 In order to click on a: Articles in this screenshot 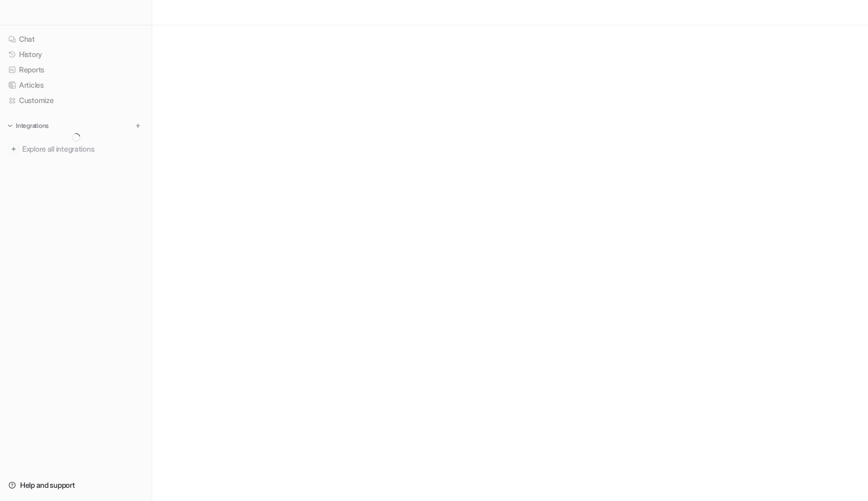, I will do `click(76, 85)`.